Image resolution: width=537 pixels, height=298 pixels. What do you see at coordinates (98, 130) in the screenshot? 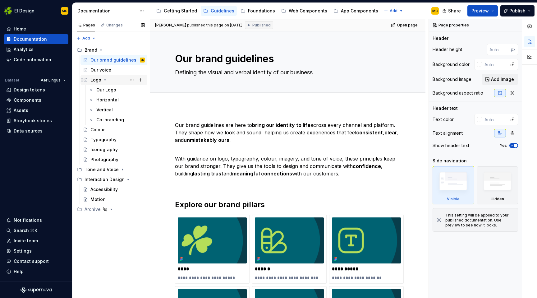
I see `div: Colour` at bounding box center [98, 130].